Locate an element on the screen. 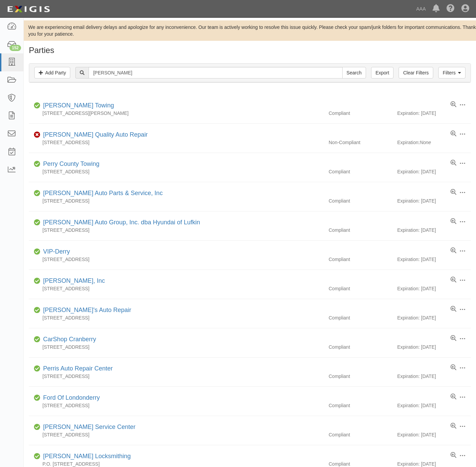 The image size is (476, 467). div: 152 is located at coordinates (15, 48).